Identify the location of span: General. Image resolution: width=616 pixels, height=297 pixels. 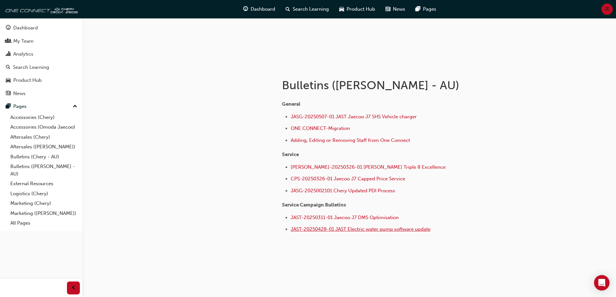
(291, 104).